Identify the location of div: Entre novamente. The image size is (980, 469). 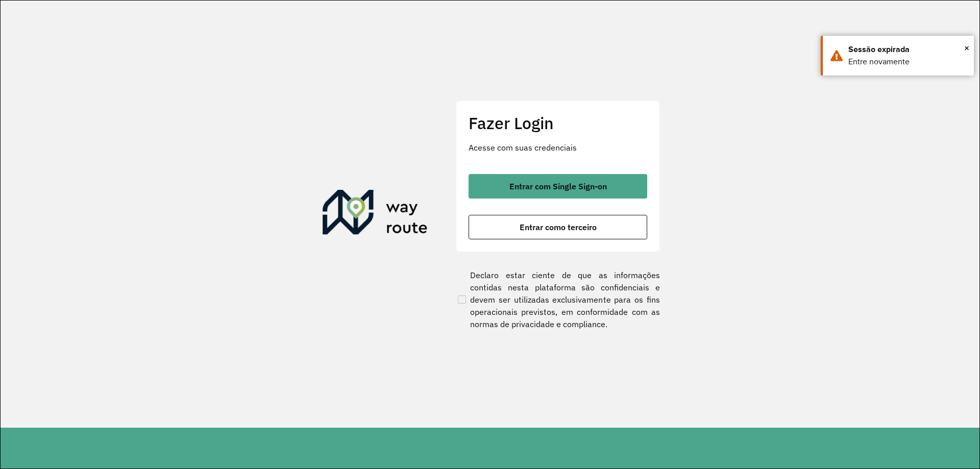
(907, 62).